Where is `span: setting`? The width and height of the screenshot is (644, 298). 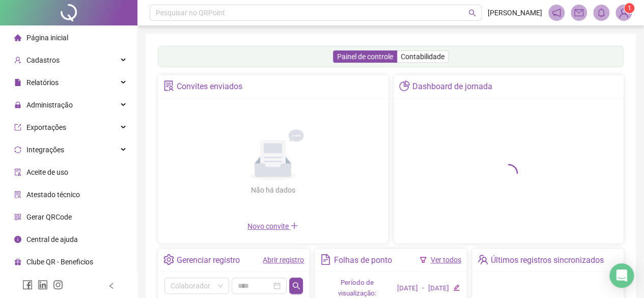 span: setting is located at coordinates (169, 260).